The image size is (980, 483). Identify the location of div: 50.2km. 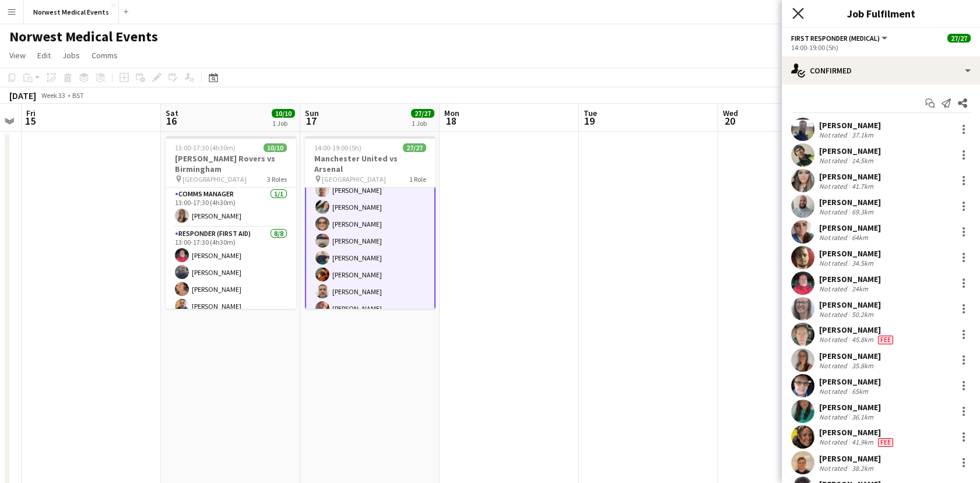
(862, 314).